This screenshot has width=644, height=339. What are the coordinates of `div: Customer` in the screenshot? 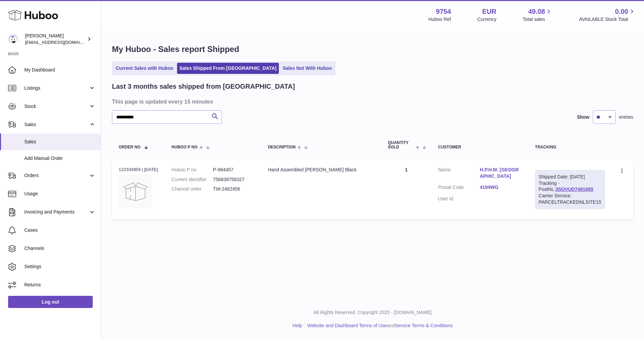 It's located at (479, 147).